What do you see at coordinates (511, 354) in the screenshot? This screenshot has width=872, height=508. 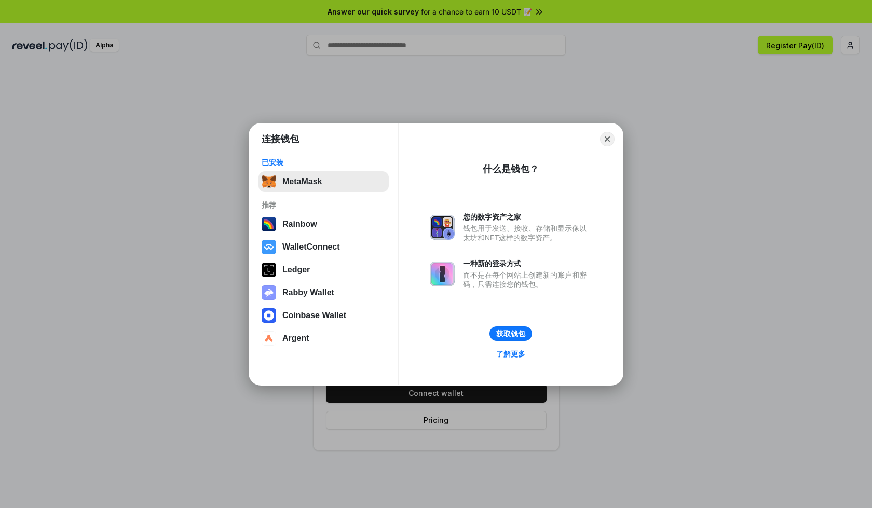 I see `div: 了解更多` at bounding box center [511, 354].